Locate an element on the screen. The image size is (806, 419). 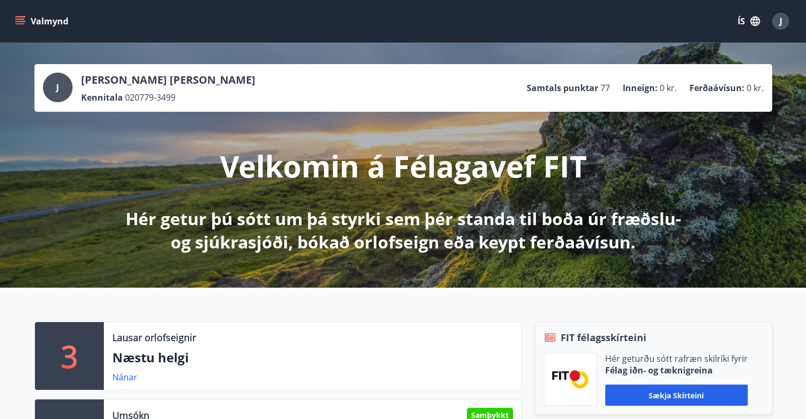
p: Samtals punktar is located at coordinates (562, 88).